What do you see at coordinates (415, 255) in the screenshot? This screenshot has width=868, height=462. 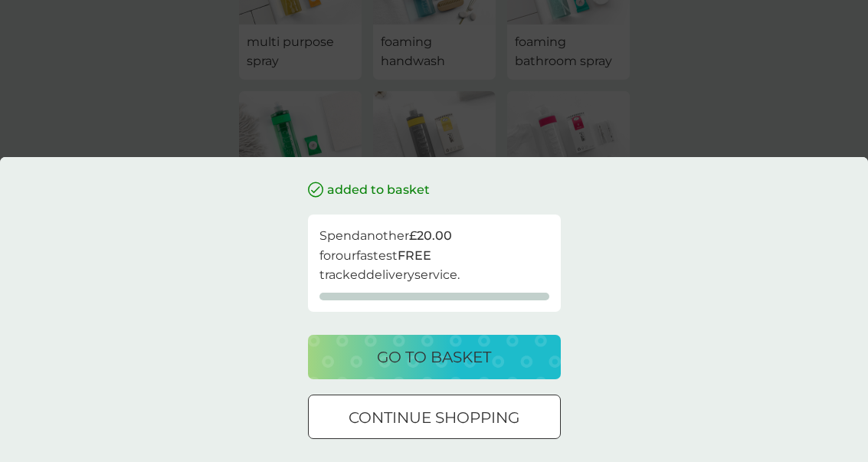 I see `strong: FREE` at bounding box center [415, 255].